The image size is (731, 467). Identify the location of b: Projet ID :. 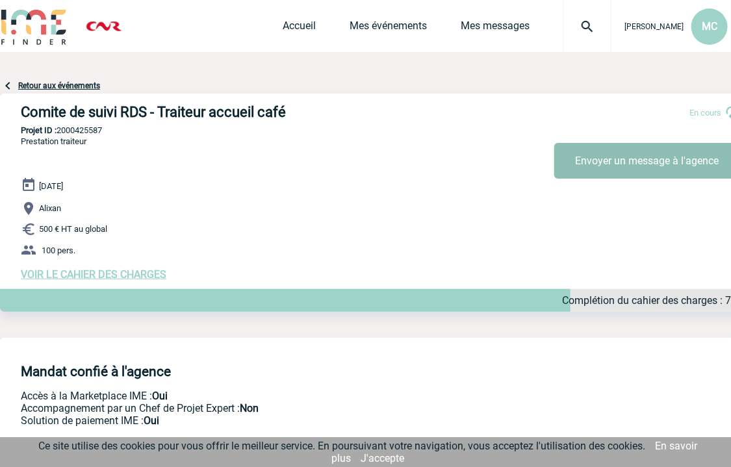
(38, 130).